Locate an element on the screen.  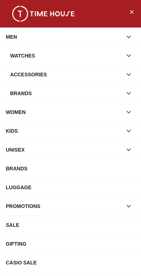
div: BRANDS is located at coordinates (71, 169).